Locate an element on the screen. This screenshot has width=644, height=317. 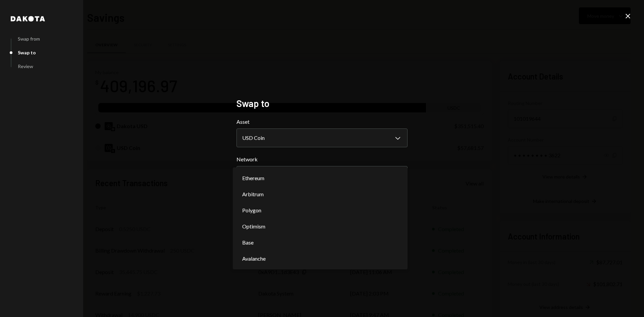
button: Asset is located at coordinates (322, 138).